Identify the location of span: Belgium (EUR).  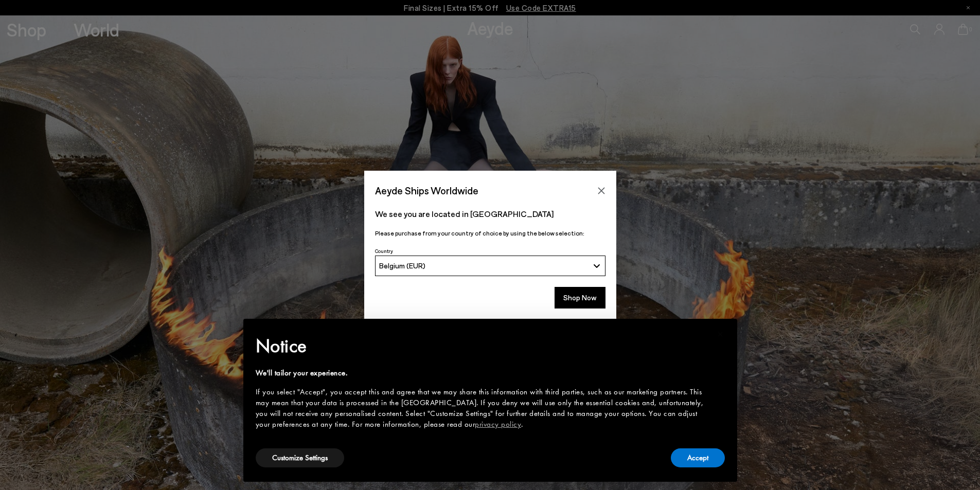
(402, 265).